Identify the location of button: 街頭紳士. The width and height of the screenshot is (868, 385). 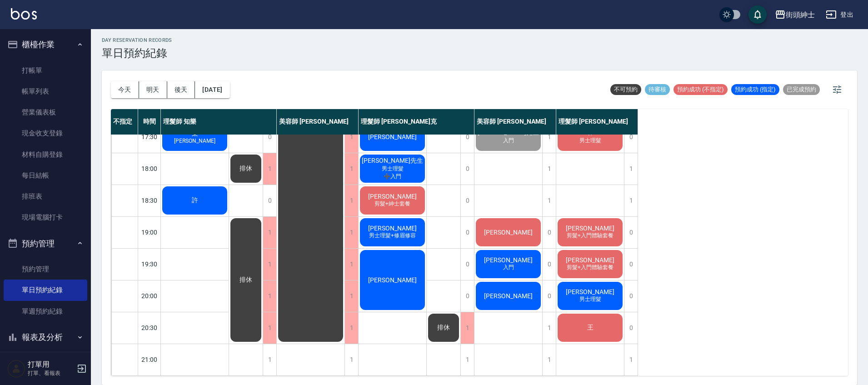
(795, 14).